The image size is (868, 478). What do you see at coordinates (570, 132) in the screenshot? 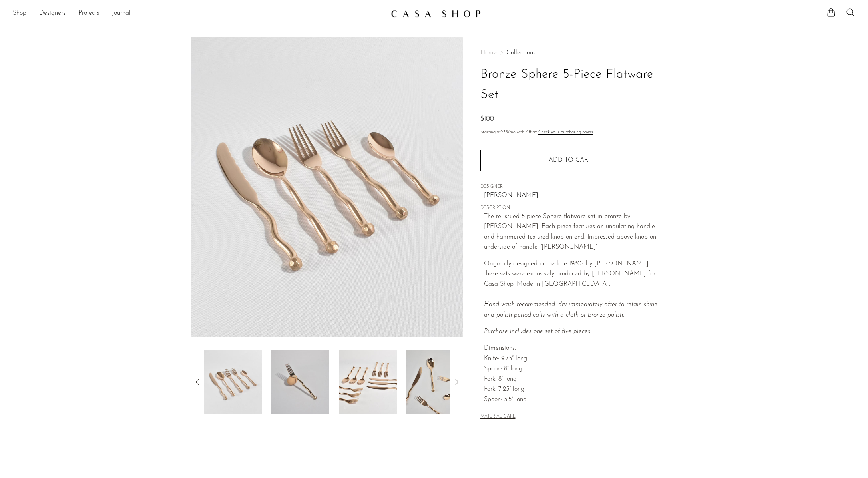
I see `p: Starting at /mo with Affirm.` at bounding box center [570, 132].